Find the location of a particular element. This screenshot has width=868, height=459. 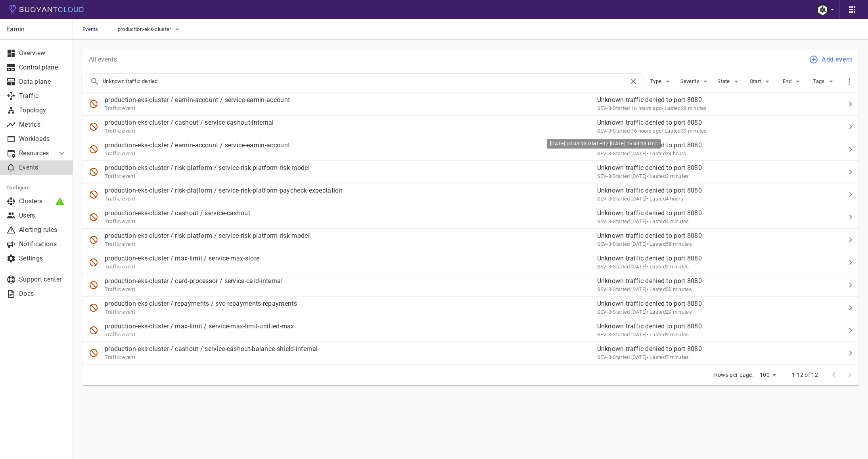

span: • Lasted 2 minutes is located at coordinates (668, 266).